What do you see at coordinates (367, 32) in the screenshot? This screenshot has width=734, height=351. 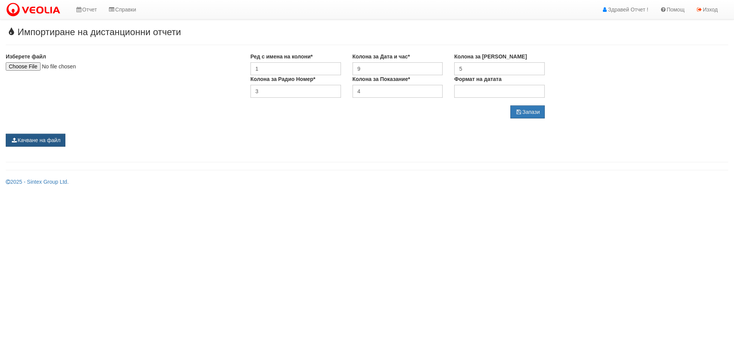 I see `h3: Импортиране на дистанционни отчети` at bounding box center [367, 32].